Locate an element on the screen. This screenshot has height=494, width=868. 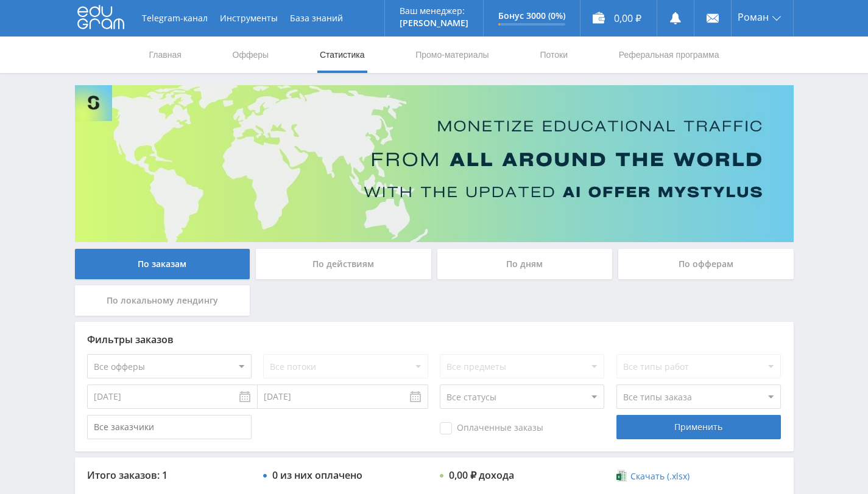
p: Ваш менеджер: is located at coordinates (433, 11).